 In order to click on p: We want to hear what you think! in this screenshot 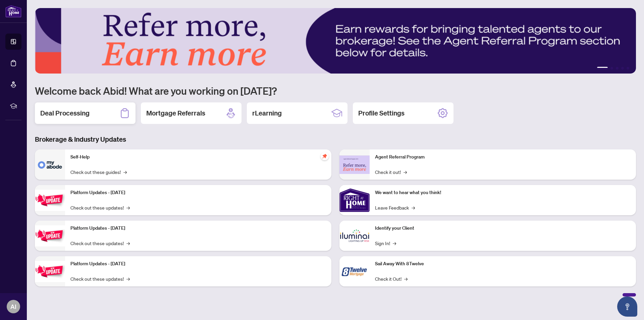, I will do `click(503, 193)`.